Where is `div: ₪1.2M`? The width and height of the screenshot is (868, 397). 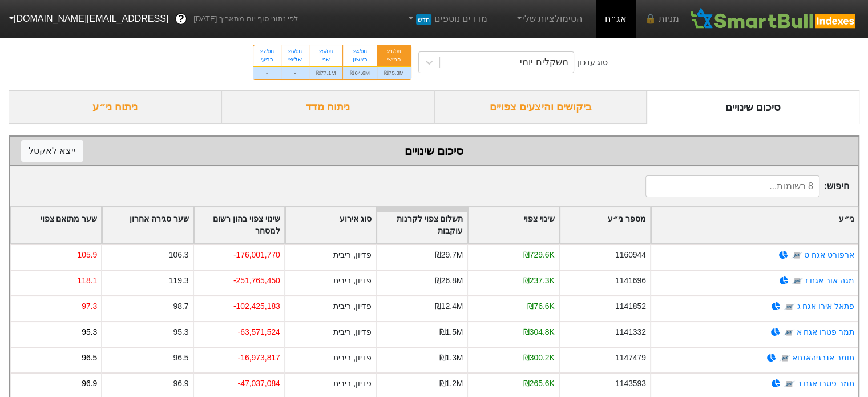 div: ₪1.2M is located at coordinates (451, 383).